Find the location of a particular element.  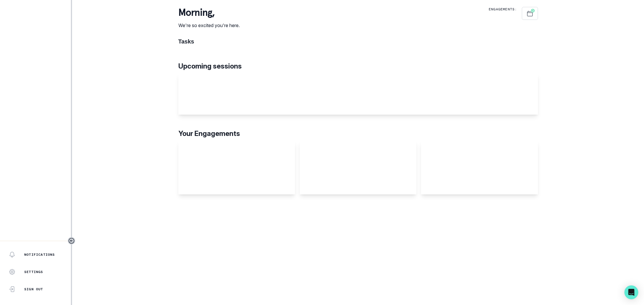

p: Settings is located at coordinates (33, 272).